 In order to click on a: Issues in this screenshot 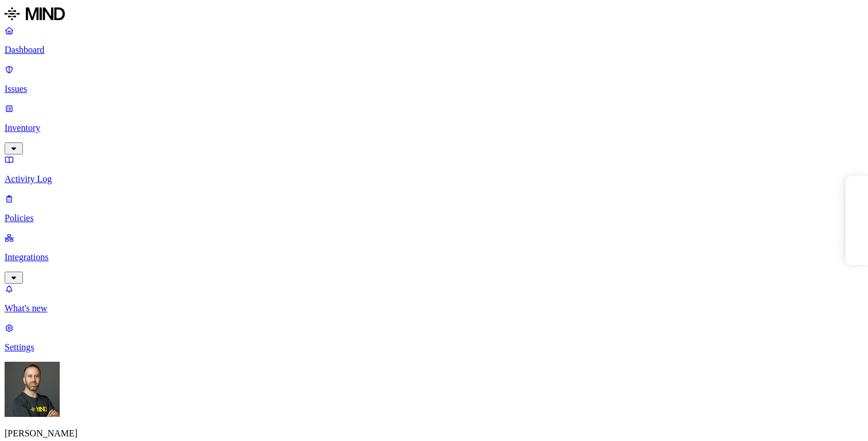, I will do `click(434, 79)`.